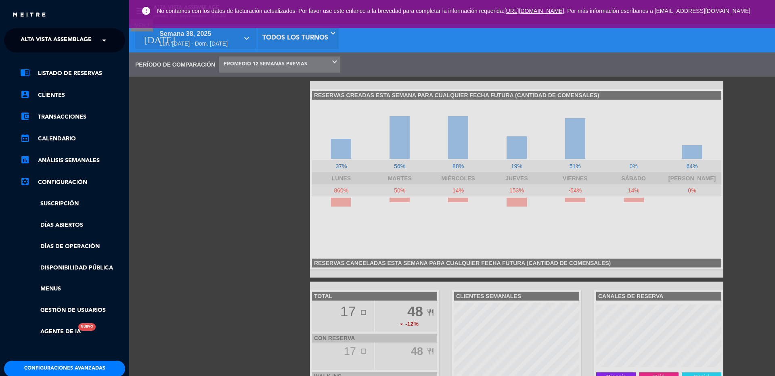 The image size is (775, 376). Describe the element at coordinates (73, 225) in the screenshot. I see `a: Días abiertos` at that location.